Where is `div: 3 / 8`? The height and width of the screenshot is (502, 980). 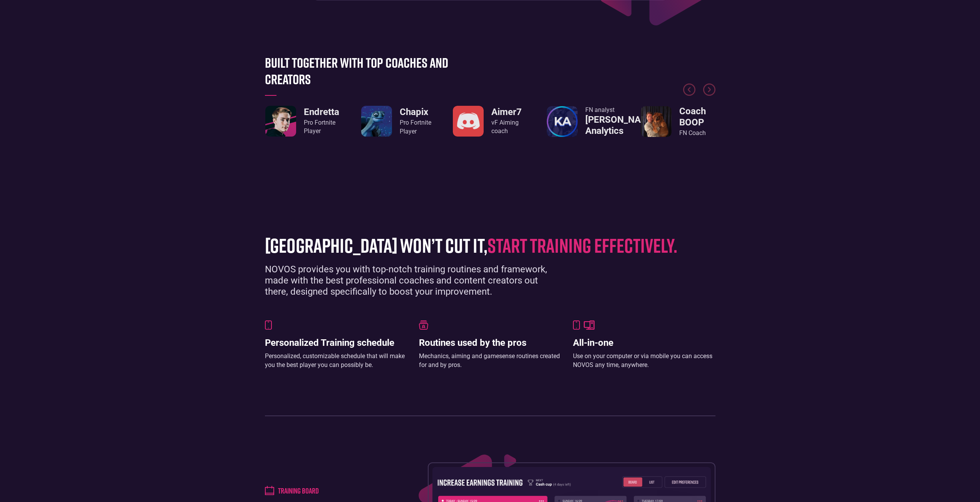
div: 3 / 8 is located at coordinates (490, 121).